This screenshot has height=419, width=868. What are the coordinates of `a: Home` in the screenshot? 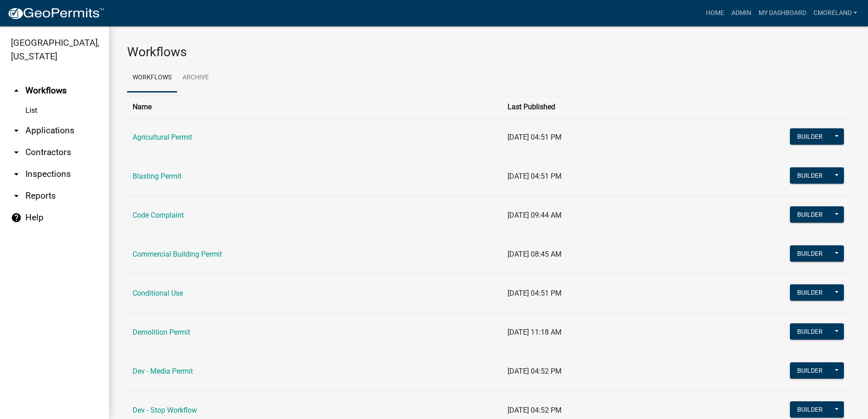 It's located at (715, 13).